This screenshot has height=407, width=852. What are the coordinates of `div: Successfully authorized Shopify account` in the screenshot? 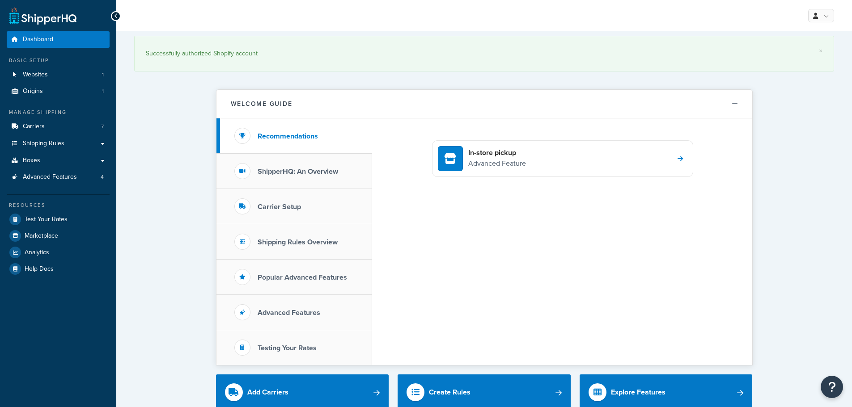 It's located at (484, 54).